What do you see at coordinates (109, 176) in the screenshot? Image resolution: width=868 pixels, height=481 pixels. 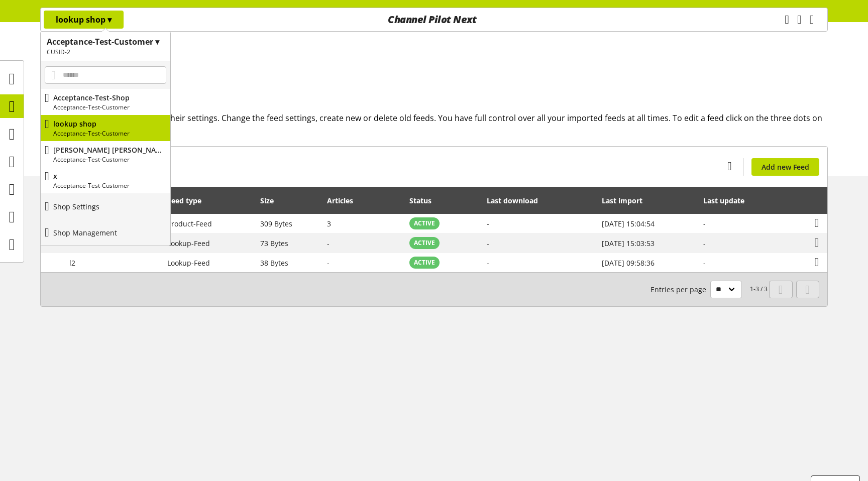 I see `p: x` at bounding box center [109, 176].